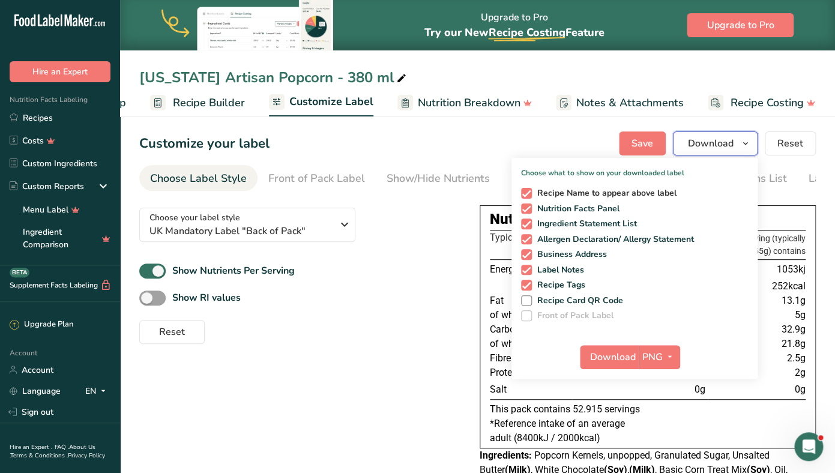  Describe the element at coordinates (531, 330) in the screenshot. I see `td: Carbohydrate` at that location.